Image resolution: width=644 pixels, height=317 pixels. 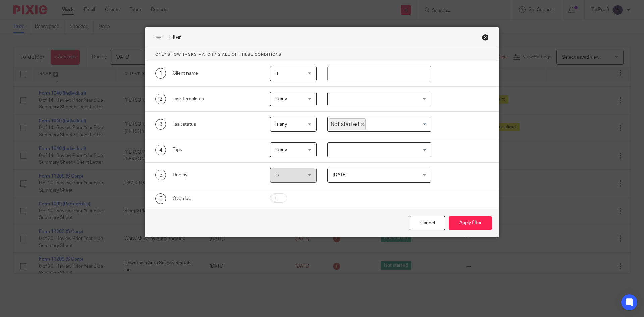 What do you see at coordinates (216, 125) in the screenshot?
I see `div: Task status` at bounding box center [216, 125].